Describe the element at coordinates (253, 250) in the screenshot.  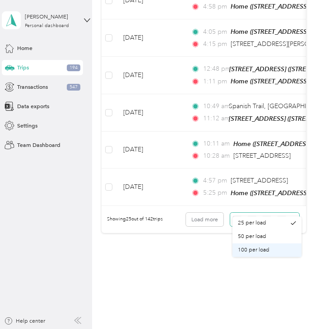
I see `span: 100 per load` at that location.